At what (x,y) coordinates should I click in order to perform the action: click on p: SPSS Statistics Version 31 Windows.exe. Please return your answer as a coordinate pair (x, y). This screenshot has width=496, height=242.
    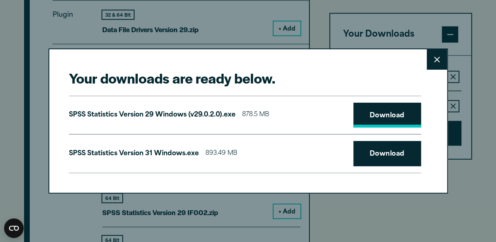
    Looking at the image, I should click on (134, 154).